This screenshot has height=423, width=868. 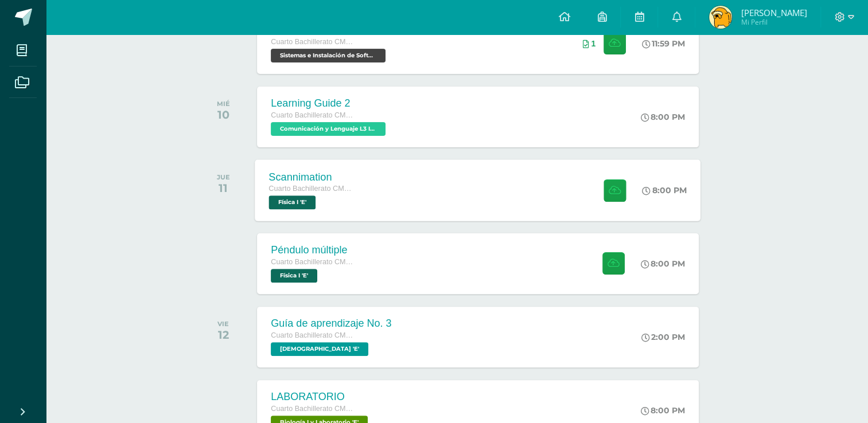 What do you see at coordinates (330, 103) in the screenshot?
I see `div: Learning Guide 2` at bounding box center [330, 103].